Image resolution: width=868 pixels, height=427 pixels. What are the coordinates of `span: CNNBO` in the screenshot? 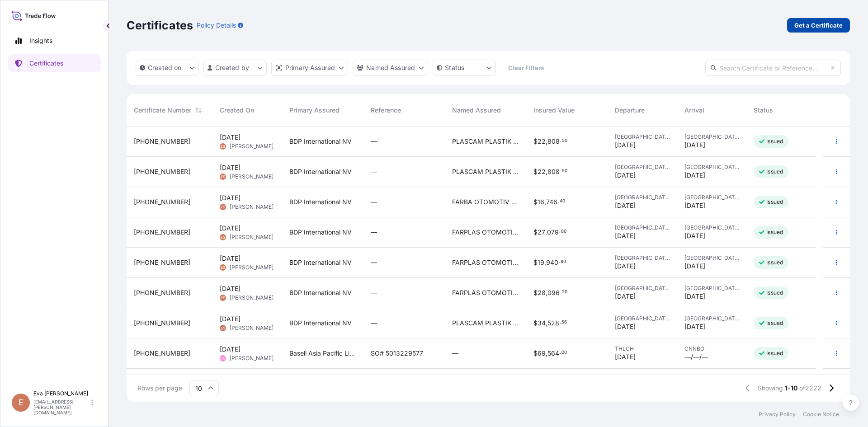 It's located at (712, 349).